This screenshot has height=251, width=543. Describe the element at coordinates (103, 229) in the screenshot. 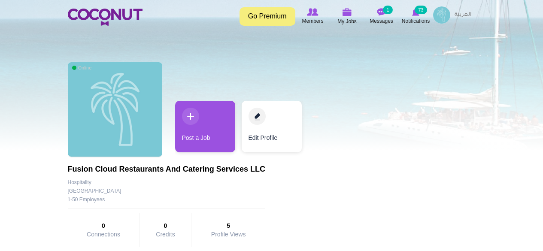

I see `a: 0Connections` at that location.